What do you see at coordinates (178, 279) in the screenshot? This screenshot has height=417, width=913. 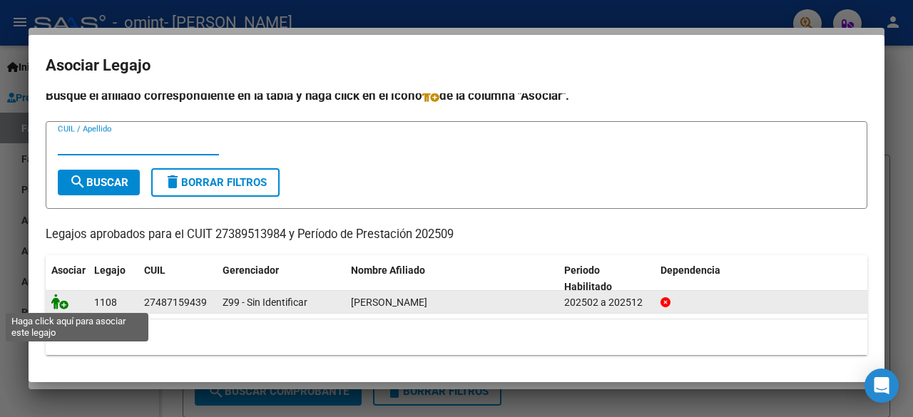 I see `datatable-header-cell: CUIL` at bounding box center [178, 279].